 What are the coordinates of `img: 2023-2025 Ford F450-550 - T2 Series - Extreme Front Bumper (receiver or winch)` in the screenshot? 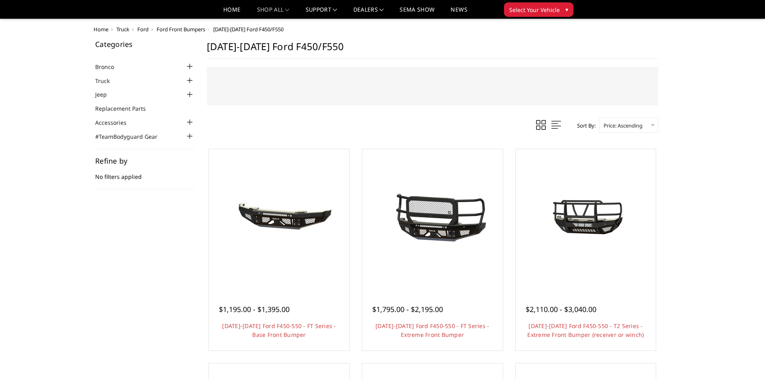 It's located at (585, 219).